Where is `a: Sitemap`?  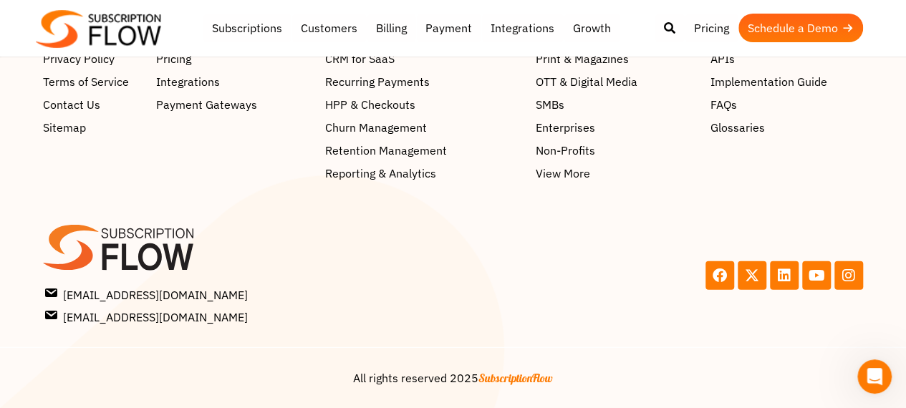
a: Sitemap is located at coordinates (92, 127).